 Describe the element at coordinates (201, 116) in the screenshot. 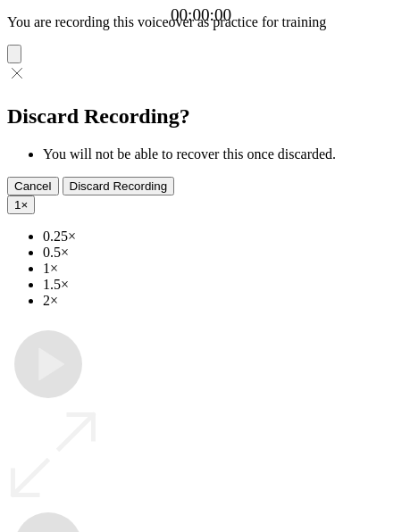

I see `h2: Discard Recording?` at that location.